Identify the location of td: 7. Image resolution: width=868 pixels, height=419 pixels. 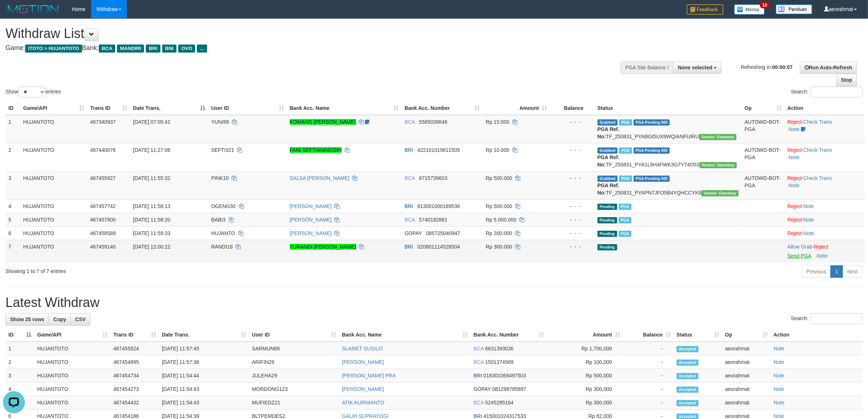
(12, 251).